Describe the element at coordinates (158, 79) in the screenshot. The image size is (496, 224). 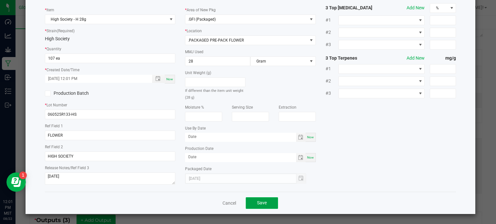
I see `span: Toggle popup` at that location.